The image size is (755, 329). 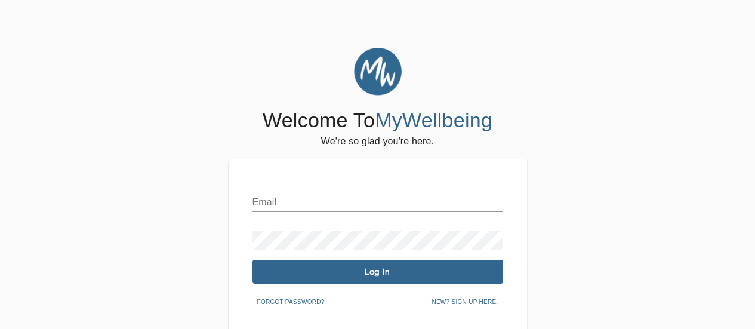 What do you see at coordinates (291, 302) in the screenshot?
I see `button: Forgot password?` at bounding box center [291, 302].